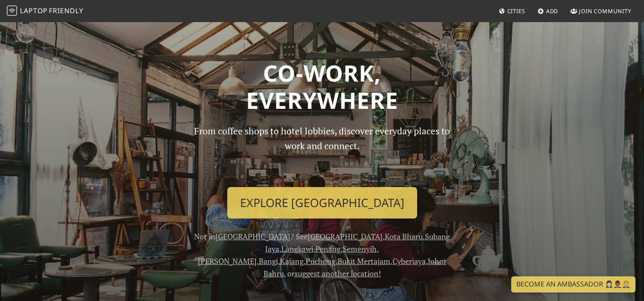 The image size is (644, 301). Describe the element at coordinates (291, 261) in the screenshot. I see `a: Kajang` at that location.